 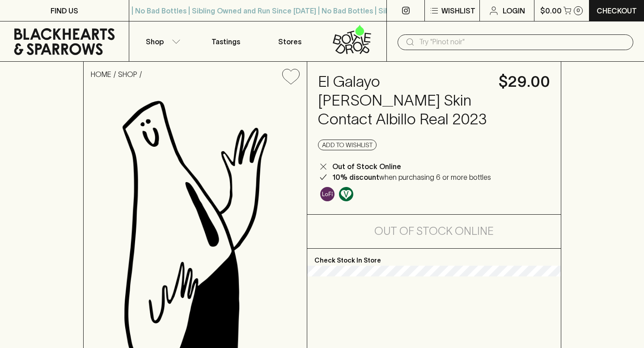 What do you see at coordinates (290, 41) in the screenshot?
I see `a: Stores` at bounding box center [290, 41].